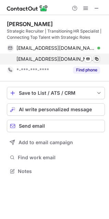 The image size is (109, 219). Describe the element at coordinates (55, 109) in the screenshot. I see `span: AI write personalized message` at that location.